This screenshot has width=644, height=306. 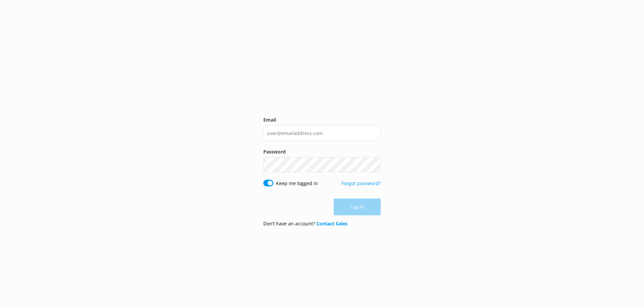 I want to click on label: Password, so click(x=322, y=152).